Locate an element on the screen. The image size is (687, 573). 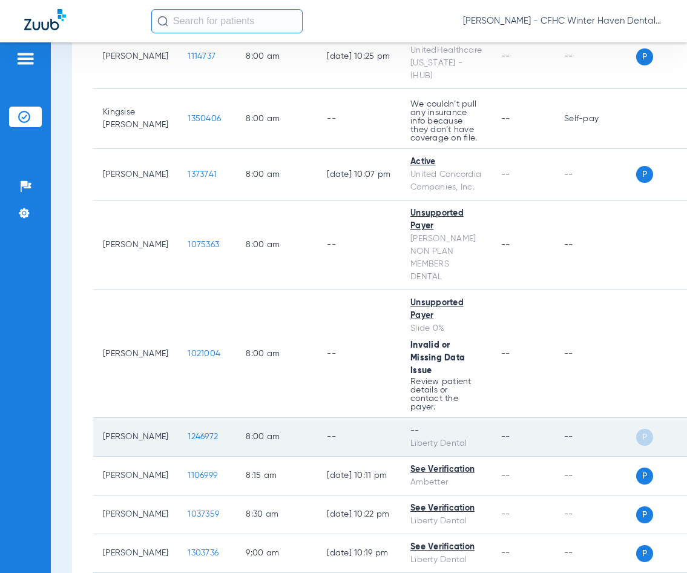
img: Zuub Logo is located at coordinates (45, 19).